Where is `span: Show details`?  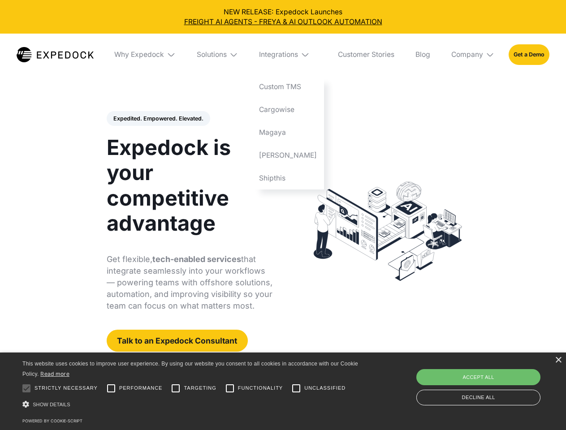 span: Show details is located at coordinates (52, 404).